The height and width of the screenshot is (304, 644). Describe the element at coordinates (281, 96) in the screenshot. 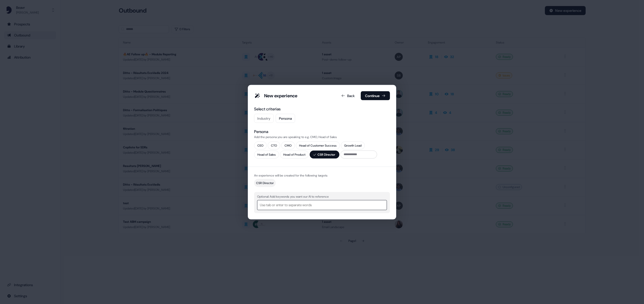

I see `div: New experience` at that location.